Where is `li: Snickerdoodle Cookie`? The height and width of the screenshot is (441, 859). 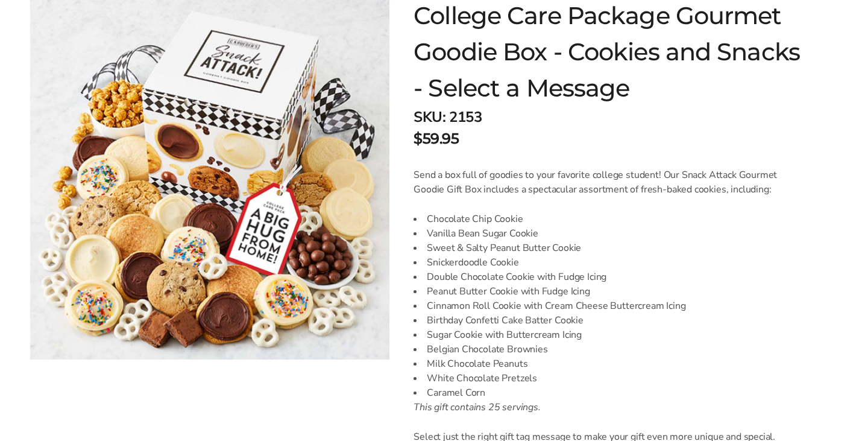
li: Snickerdoodle Cookie is located at coordinates (607, 262).